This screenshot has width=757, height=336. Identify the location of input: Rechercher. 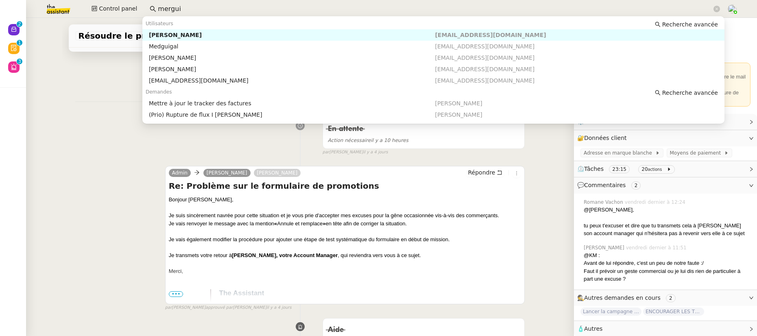
(435, 9).